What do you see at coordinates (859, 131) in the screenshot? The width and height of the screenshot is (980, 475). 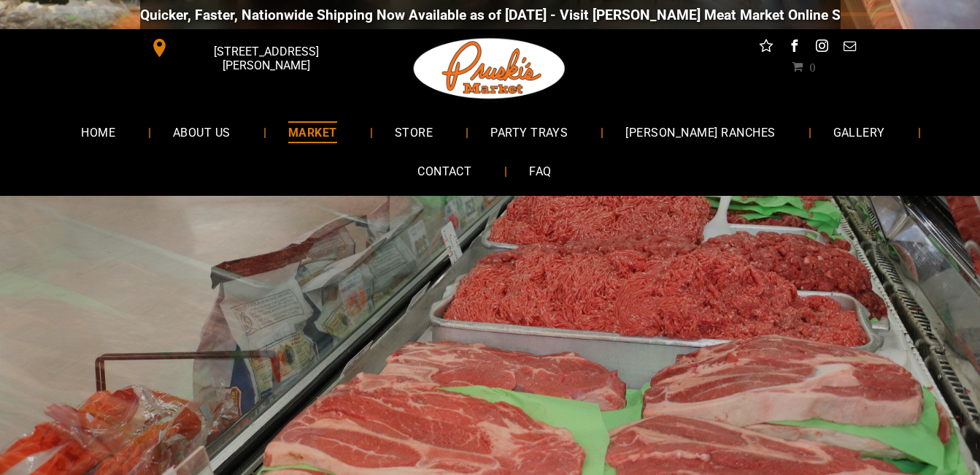 I see `a: GALLERY` at bounding box center [859, 131].